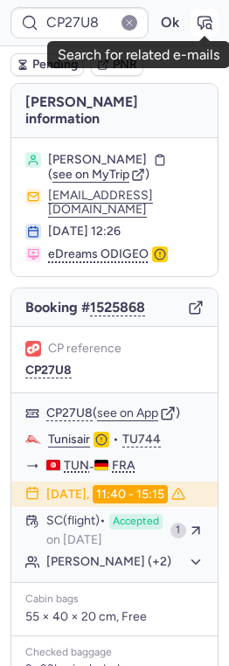 Image resolution: width=229 pixels, height=666 pixels. What do you see at coordinates (170, 23) in the screenshot?
I see `button: Ok` at bounding box center [170, 23].